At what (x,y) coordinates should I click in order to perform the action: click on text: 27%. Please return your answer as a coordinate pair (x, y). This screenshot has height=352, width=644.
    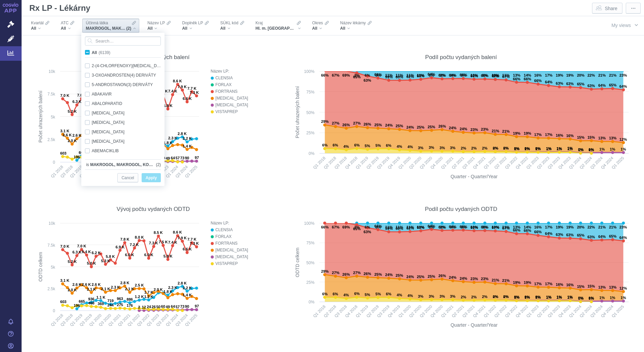
    Looking at the image, I should click on (335, 123).